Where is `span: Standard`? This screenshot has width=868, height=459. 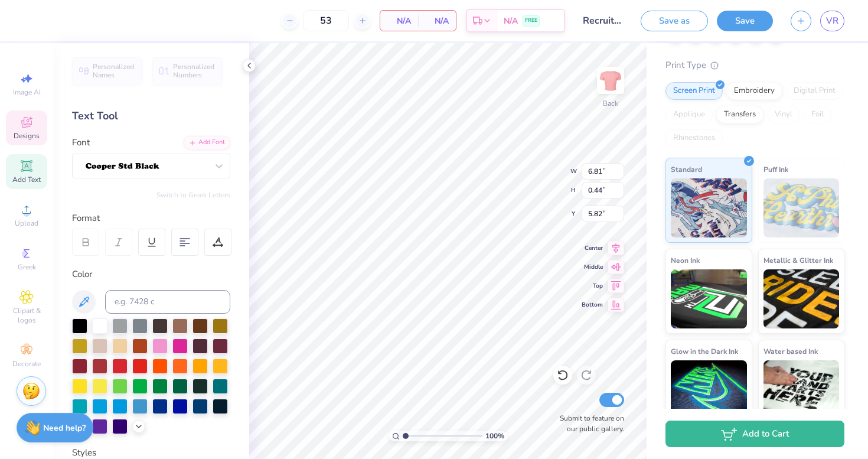 span: Standard is located at coordinates (686, 169).